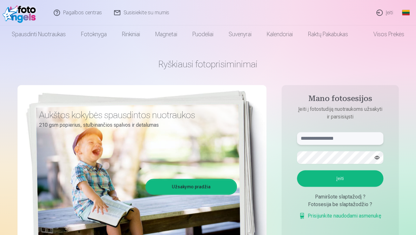 The image size is (416, 235). What do you see at coordinates (383, 34) in the screenshot?
I see `a: Visos prekės` at bounding box center [383, 34].